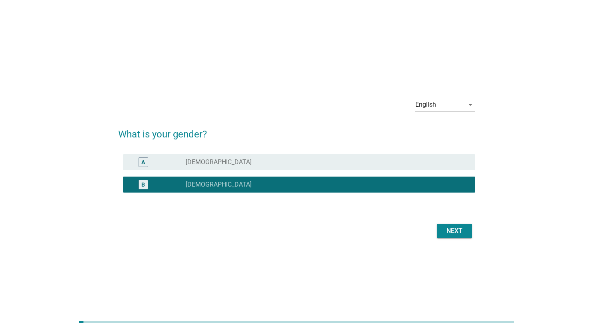 This screenshot has height=332, width=593. Describe the element at coordinates (470, 105) in the screenshot. I see `i: arrow_drop_down` at that location.